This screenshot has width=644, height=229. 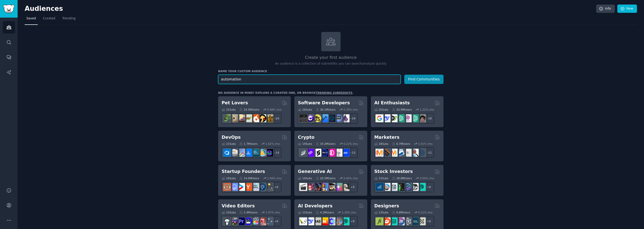 I want to click on h2: Stock Investors, so click(x=393, y=171).